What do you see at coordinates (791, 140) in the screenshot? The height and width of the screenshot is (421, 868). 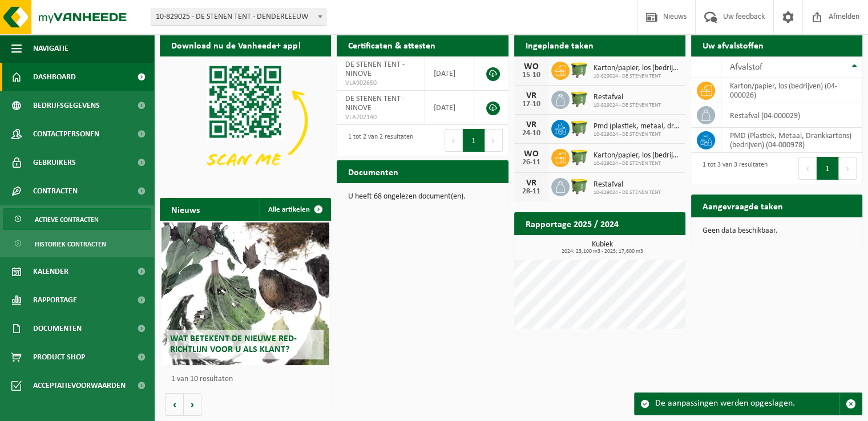 I see `td: PMD (Plastiek, Metaal, Drankkartons) (bedrijven) (04-000978)` at bounding box center [791, 140].